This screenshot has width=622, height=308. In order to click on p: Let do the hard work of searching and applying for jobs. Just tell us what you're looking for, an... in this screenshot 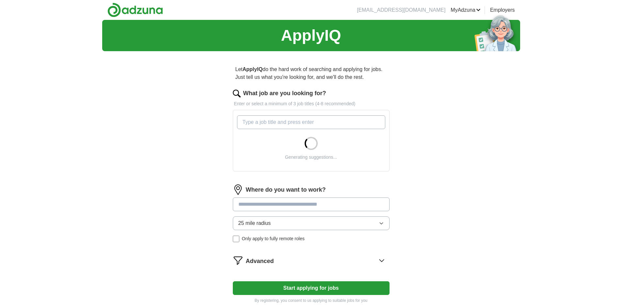, I will do `click(311, 73)`.